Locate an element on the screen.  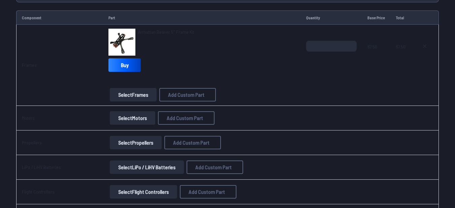
img: image is located at coordinates (122, 42).